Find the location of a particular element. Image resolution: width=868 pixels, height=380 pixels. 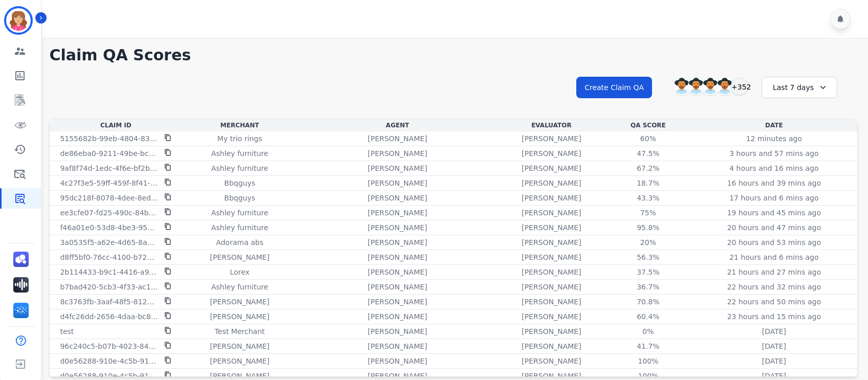

div: 36.7% is located at coordinates (648, 287).